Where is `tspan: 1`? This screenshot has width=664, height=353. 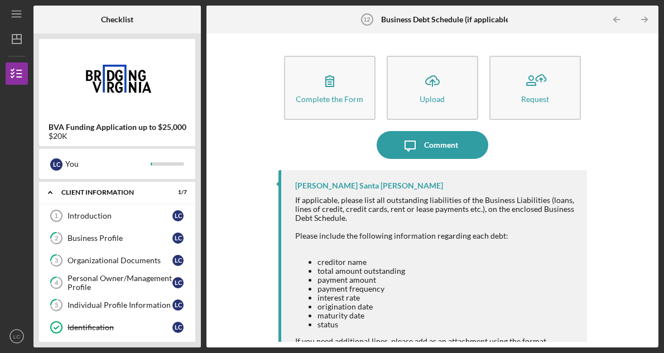
tspan: 1 is located at coordinates (56, 216).